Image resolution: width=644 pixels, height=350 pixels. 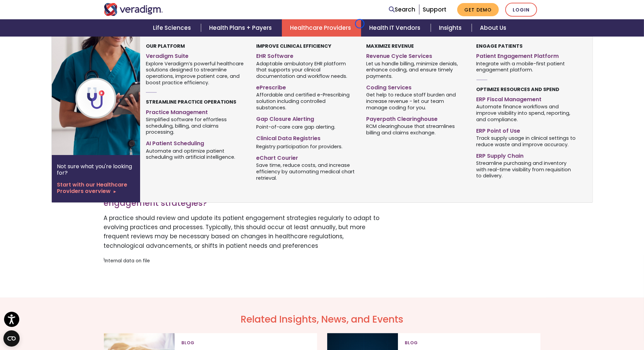 I want to click on a: Health IT Vendors, so click(x=396, y=28).